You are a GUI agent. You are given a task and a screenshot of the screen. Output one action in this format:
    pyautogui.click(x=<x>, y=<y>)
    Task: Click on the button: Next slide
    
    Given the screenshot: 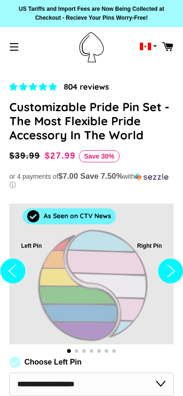 What is the action you would take?
    pyautogui.click(x=170, y=273)
    